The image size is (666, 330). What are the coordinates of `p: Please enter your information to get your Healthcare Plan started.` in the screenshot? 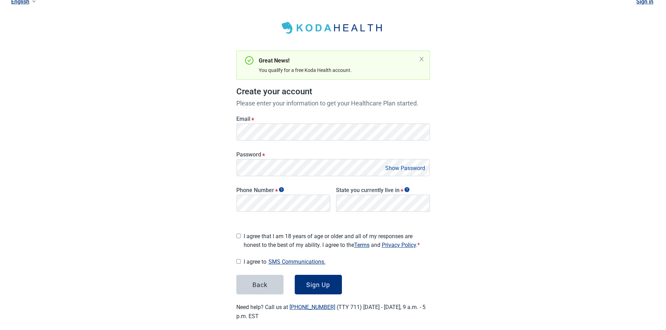 It's located at (333, 103).